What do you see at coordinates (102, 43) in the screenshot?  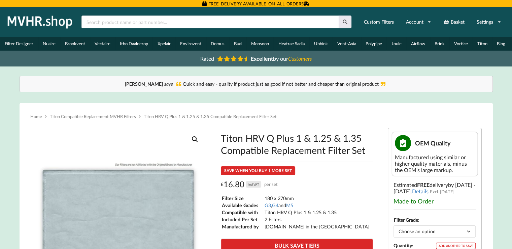 I see `a: Vectaire` at bounding box center [102, 43].